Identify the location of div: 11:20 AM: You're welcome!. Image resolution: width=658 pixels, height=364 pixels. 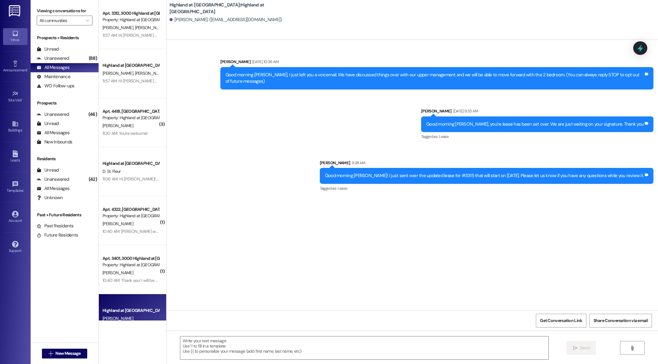
(125, 133).